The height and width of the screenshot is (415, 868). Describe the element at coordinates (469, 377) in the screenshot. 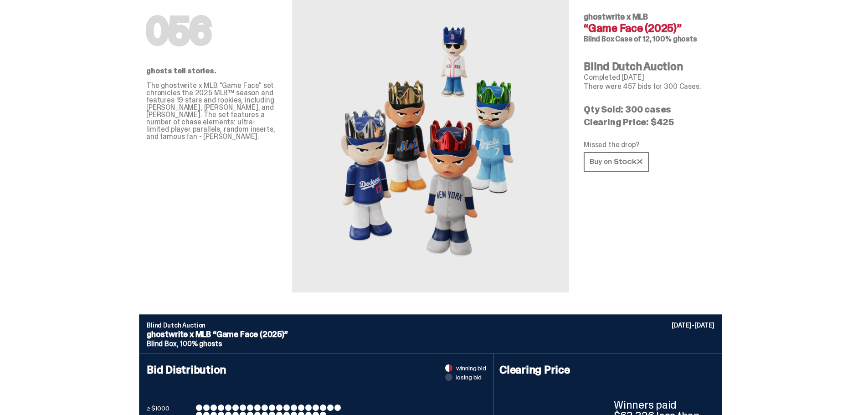

I see `span: losing bid` at that location.